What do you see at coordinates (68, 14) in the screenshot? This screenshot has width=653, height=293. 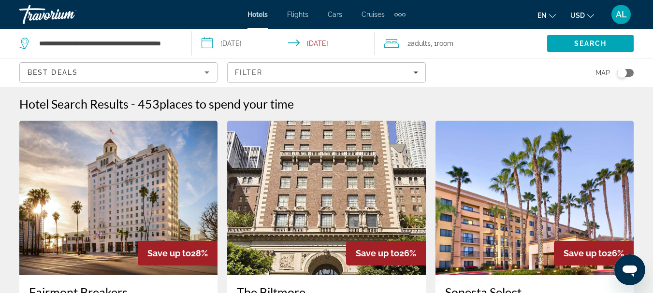 I see `a: Travorium` at bounding box center [68, 14].